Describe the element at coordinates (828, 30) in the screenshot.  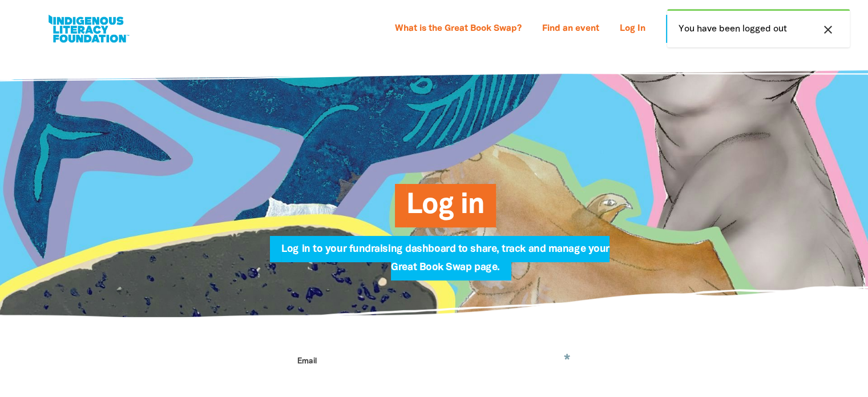
I see `i: close` at that location.